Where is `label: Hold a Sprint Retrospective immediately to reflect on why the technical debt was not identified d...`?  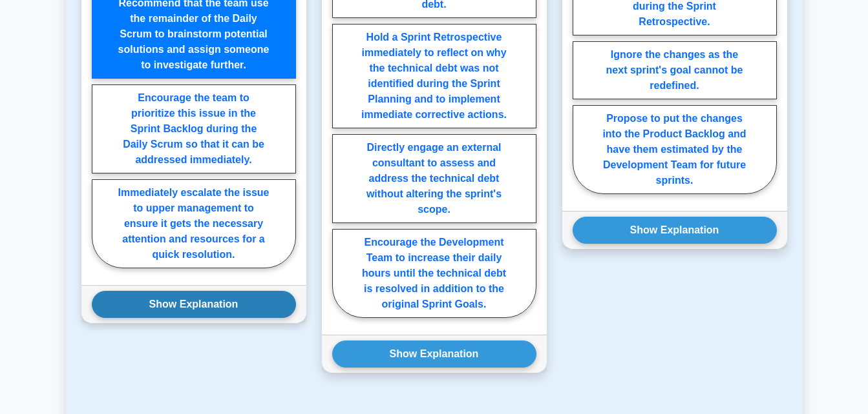 label: Hold a Sprint Retrospective immediately to reflect on why the technical debt was not identified d... is located at coordinates (434, 76).